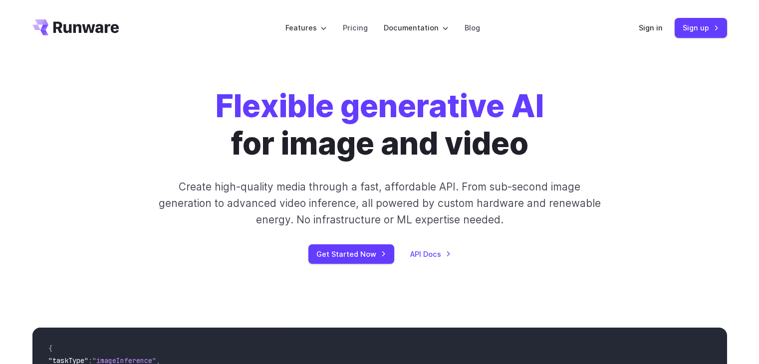  What do you see at coordinates (431, 254) in the screenshot?
I see `a: API Docs` at bounding box center [431, 254].